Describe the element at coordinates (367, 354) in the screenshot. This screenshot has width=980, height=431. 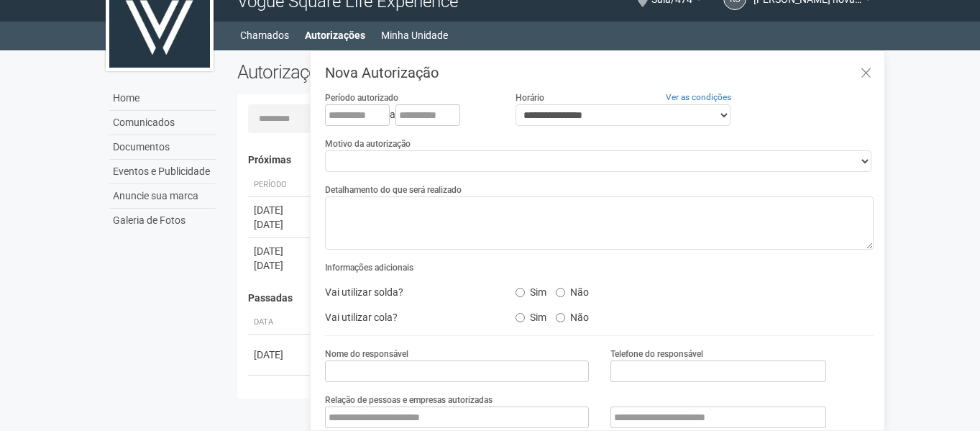
I see `label: Nome do responsável` at that location.